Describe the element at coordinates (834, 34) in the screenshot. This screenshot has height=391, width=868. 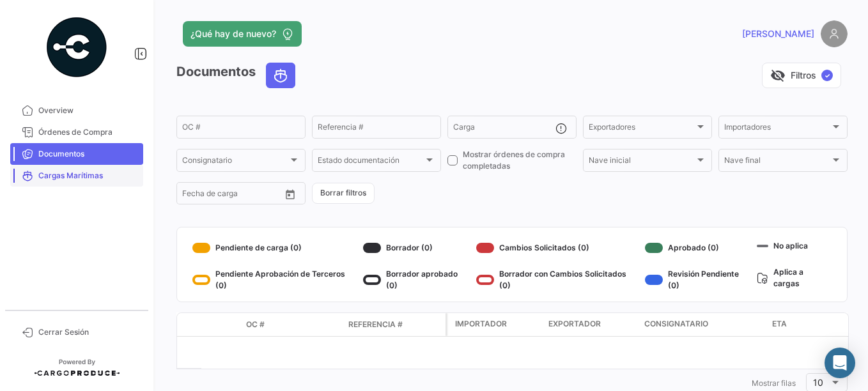
I see `img: placeholder-user.png` at that location.